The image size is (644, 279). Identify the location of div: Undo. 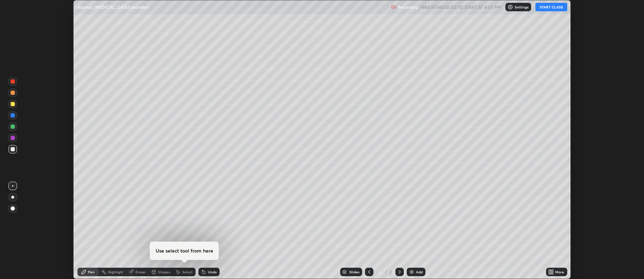
(212, 272).